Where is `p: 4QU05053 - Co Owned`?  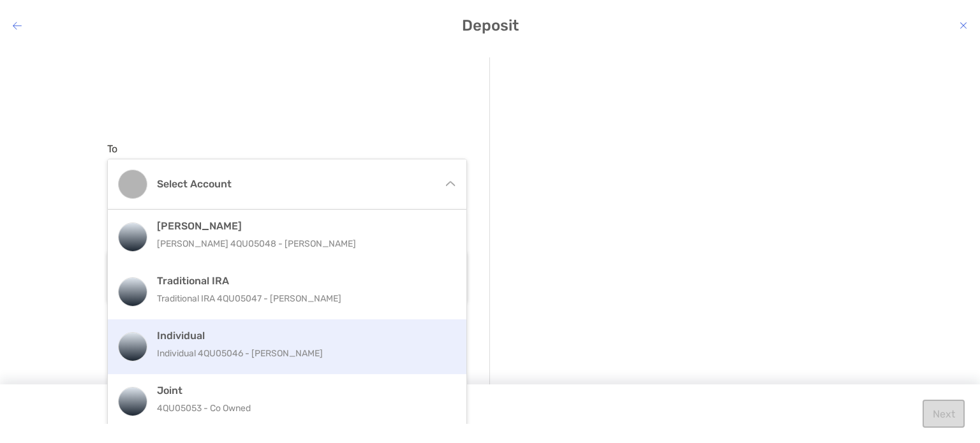
p: 4QU05053 - Co Owned is located at coordinates (301, 408).